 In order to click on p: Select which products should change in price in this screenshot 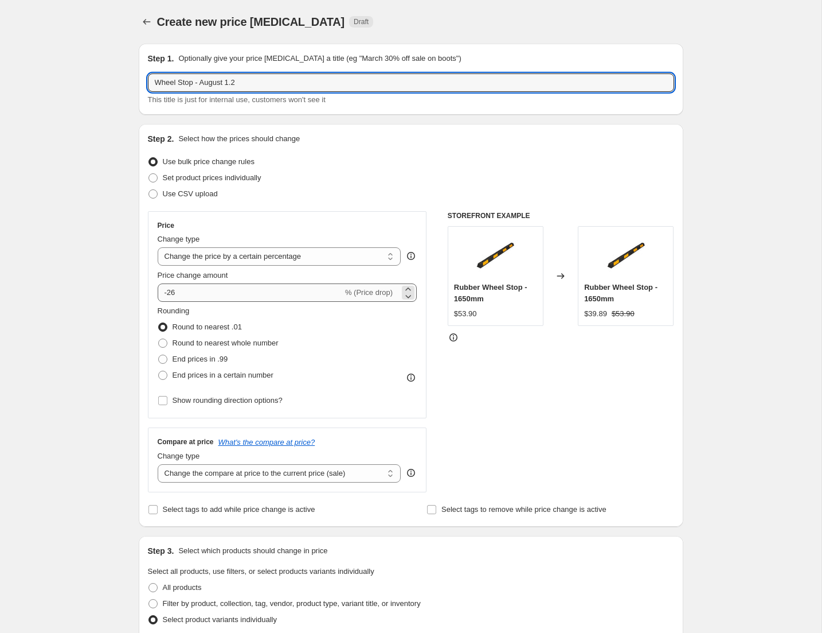, I will do `click(253, 551)`.